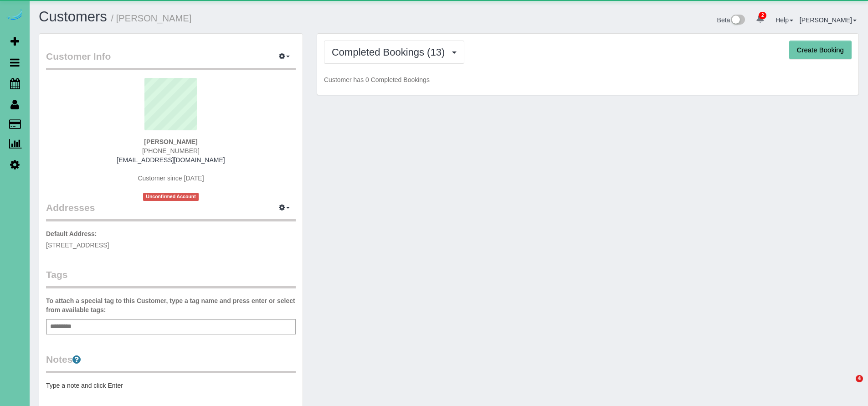 This screenshot has width=868, height=406. Describe the element at coordinates (760, 19) in the screenshot. I see `a: 2` at that location.